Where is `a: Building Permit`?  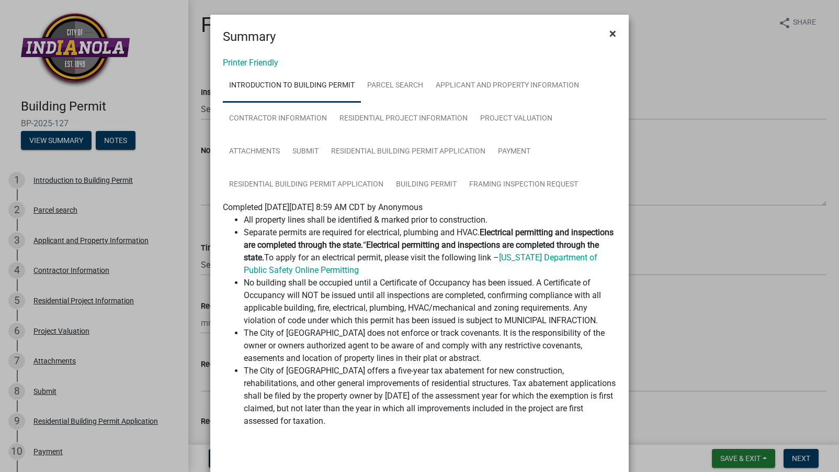
a: Building Permit is located at coordinates (427, 185).